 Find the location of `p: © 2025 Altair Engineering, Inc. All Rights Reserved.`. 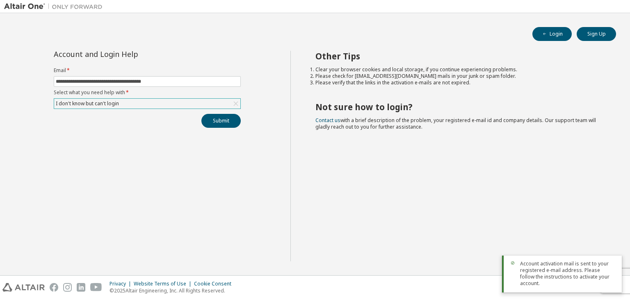

p: © 2025 Altair Engineering, Inc. All Rights Reserved. is located at coordinates (173, 291).